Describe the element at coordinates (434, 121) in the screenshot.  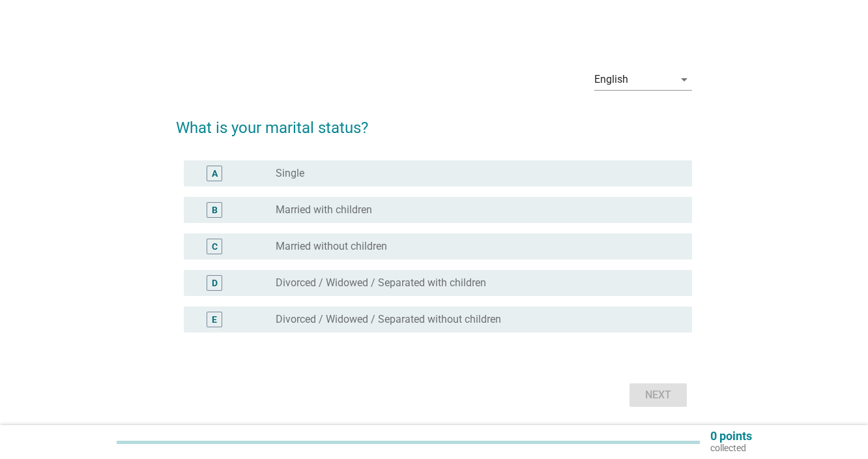
I see `h2: What is your marital status?` at that location.